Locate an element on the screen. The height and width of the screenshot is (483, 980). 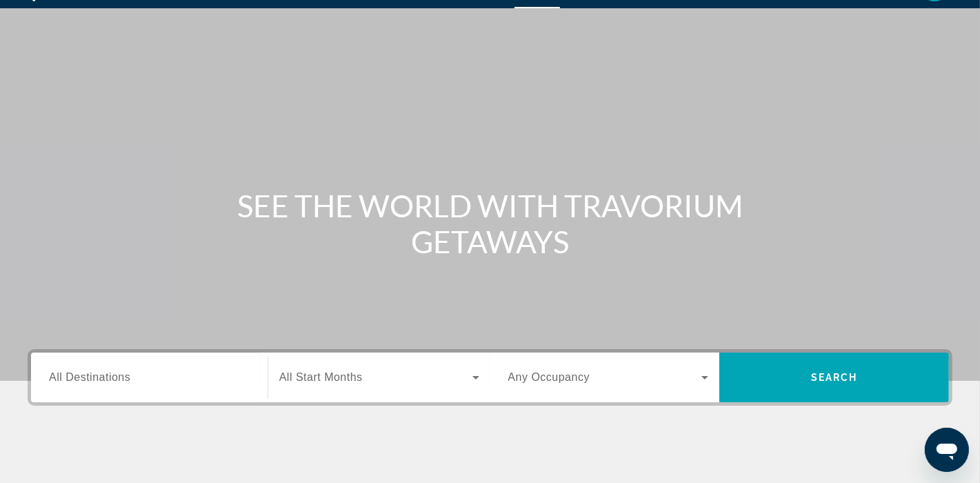
span: All Start Months is located at coordinates (320, 377).